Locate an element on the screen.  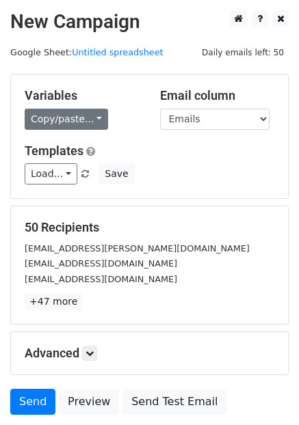
a: Send is located at coordinates (33, 402).